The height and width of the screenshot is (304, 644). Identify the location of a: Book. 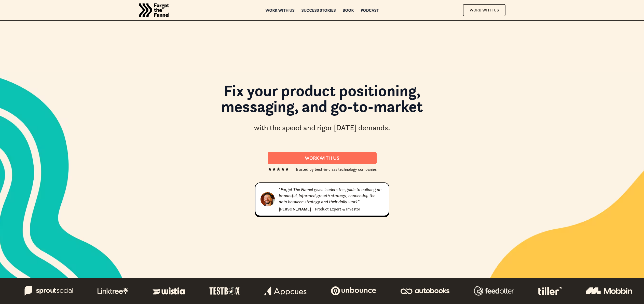
(348, 10).